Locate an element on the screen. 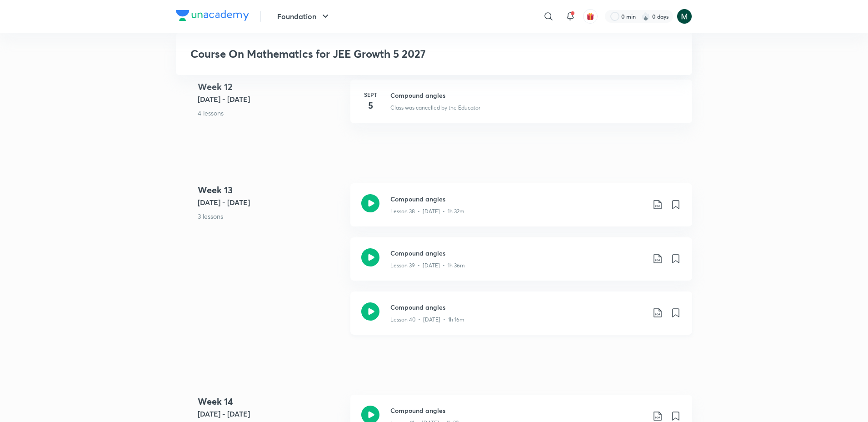 This screenshot has width=868, height=422. img: streak is located at coordinates (646, 16).